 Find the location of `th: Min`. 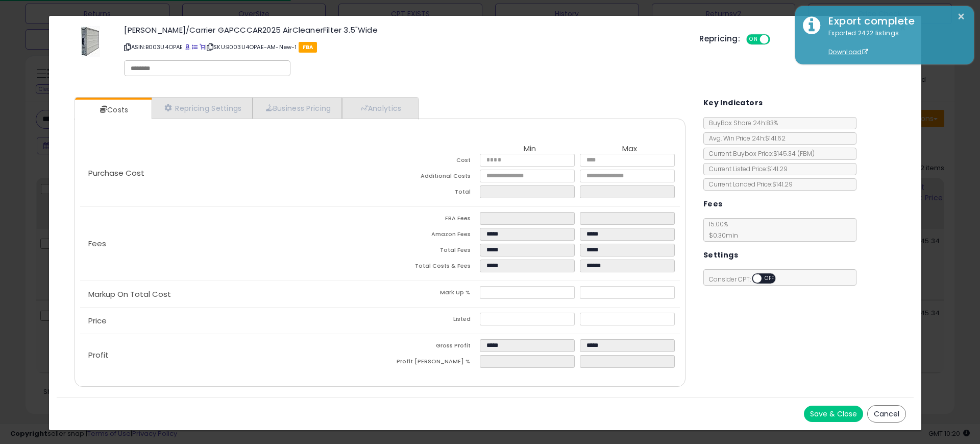

th: Min is located at coordinates (530, 149).